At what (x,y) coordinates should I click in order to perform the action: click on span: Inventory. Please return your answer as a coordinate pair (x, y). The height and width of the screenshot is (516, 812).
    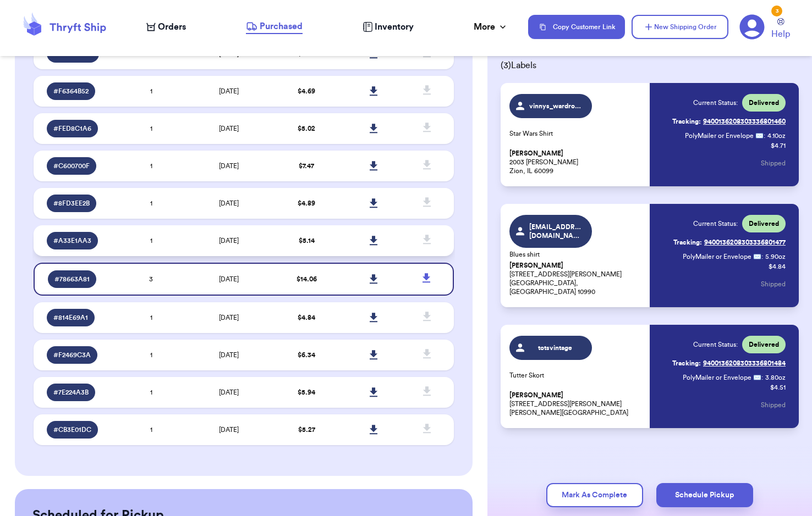
    Looking at the image, I should click on (394, 27).